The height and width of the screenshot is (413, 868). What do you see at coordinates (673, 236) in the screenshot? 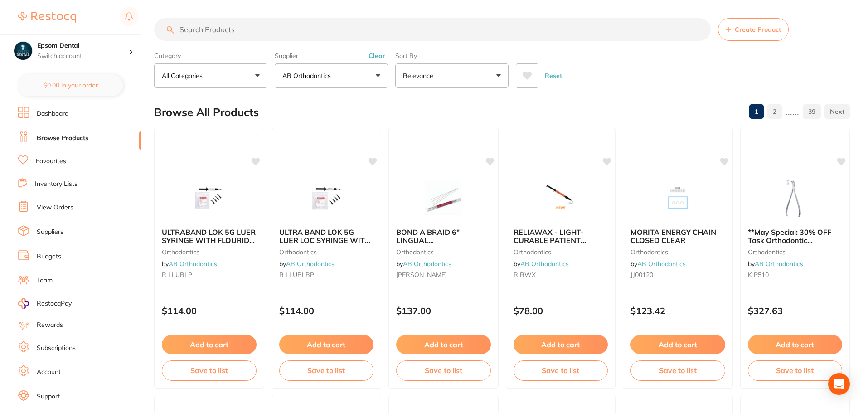
I see `span: MORITA ENERGY CHAIN CLOSED CLEAR` at bounding box center [673, 236].